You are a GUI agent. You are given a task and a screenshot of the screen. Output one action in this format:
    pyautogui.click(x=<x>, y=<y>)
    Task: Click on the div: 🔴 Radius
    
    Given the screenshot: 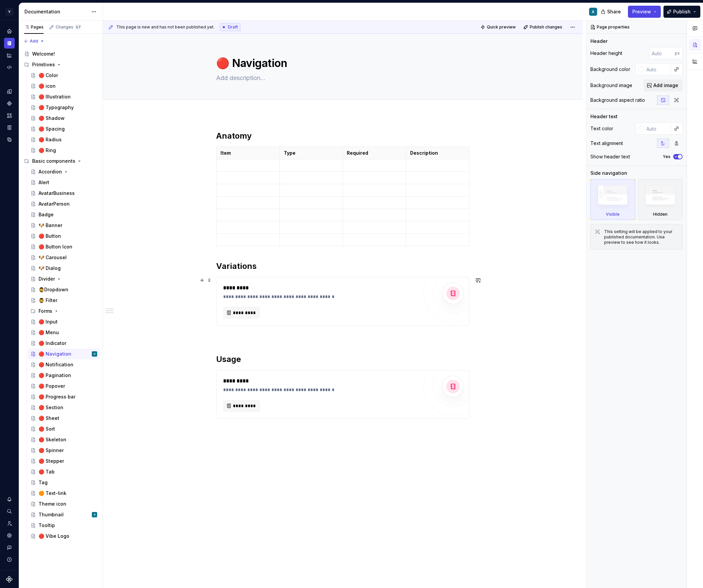 What is the action you would take?
    pyautogui.click(x=50, y=140)
    